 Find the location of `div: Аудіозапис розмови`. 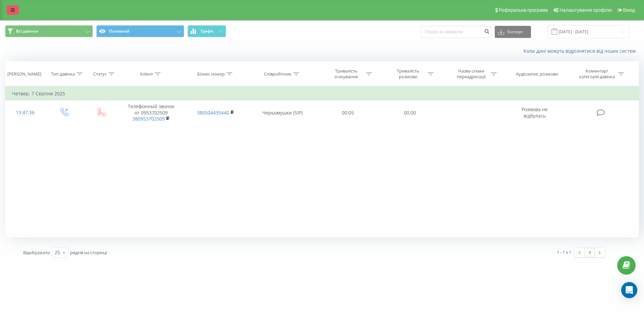

div: Аудіозапис розмови is located at coordinates (537, 74).